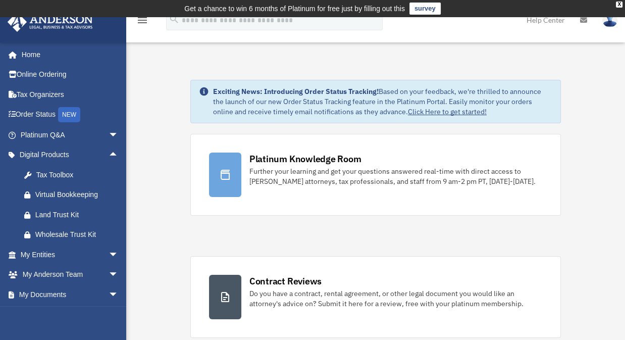  I want to click on a: Virtual Bookkeeping, so click(74, 195).